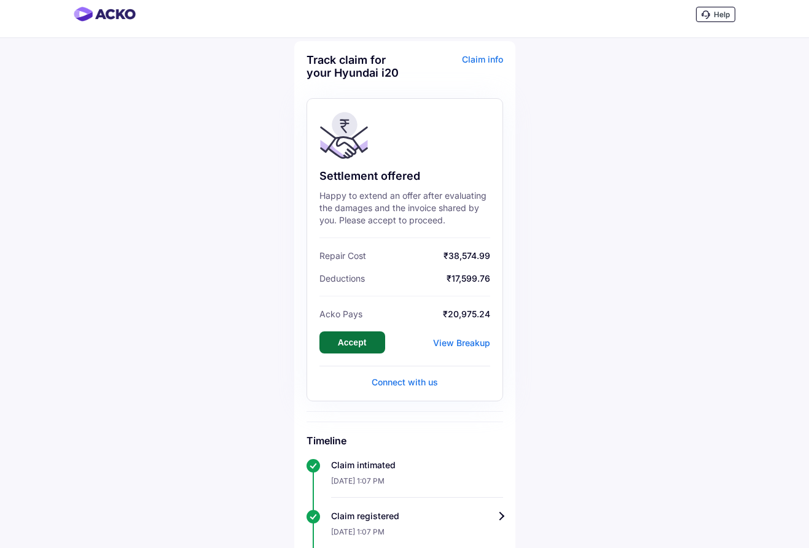 This screenshot has width=809, height=548. Describe the element at coordinates (405, 176) in the screenshot. I see `div: Settlement offered` at that location.